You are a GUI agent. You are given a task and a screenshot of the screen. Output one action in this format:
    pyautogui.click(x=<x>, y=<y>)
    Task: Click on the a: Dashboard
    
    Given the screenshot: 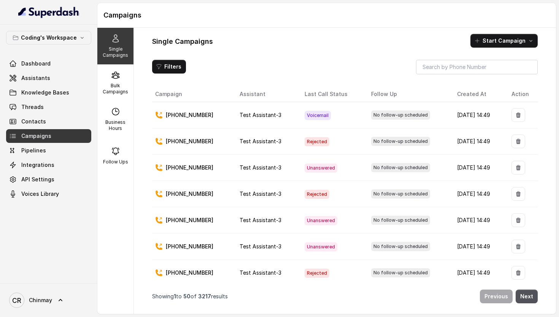 What is the action you would take?
    pyautogui.click(x=49, y=64)
    